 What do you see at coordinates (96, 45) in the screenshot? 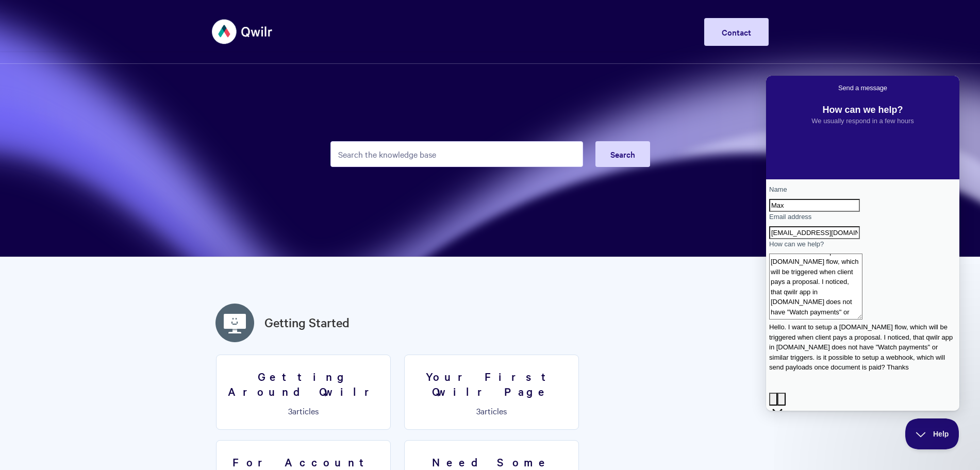
I see `span: We usually respond in a few hours` at bounding box center [96, 45].